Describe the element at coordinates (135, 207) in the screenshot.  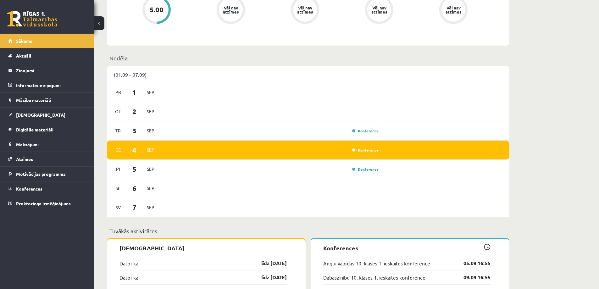
I see `span: 7` at that location.